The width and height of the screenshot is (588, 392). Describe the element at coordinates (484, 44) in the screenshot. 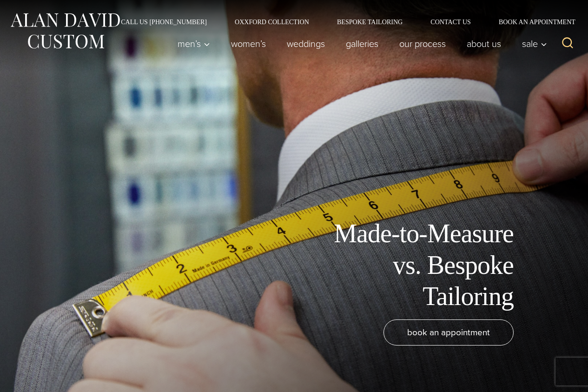

I see `a: About Us` at that location.